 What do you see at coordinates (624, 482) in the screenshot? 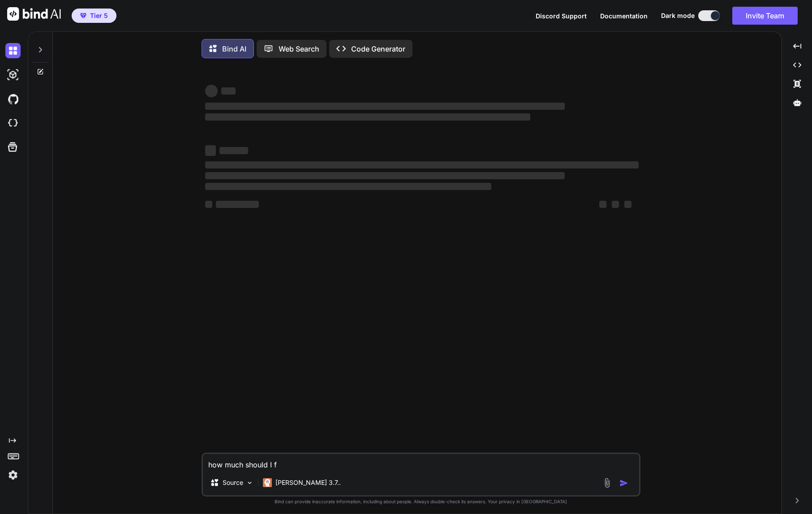
I see `img: icon` at bounding box center [624, 482].